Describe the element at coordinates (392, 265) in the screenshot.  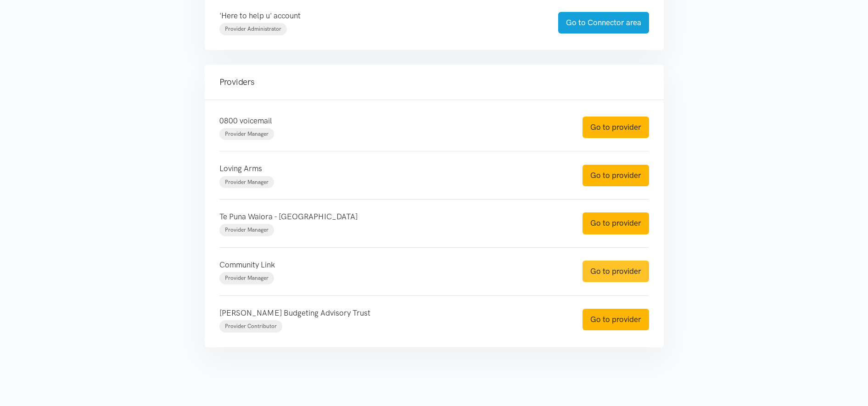
I see `p: Community Link` at that location.